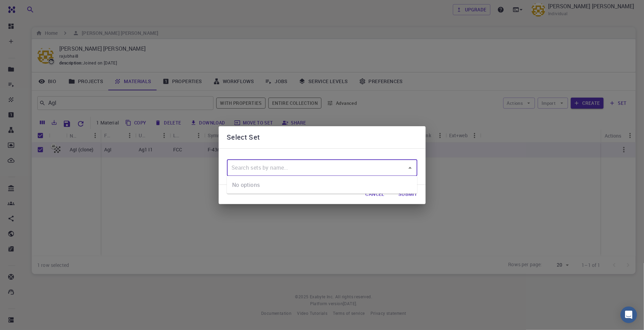 This screenshot has width=644, height=330. I want to click on button: Cancel, so click(375, 194).